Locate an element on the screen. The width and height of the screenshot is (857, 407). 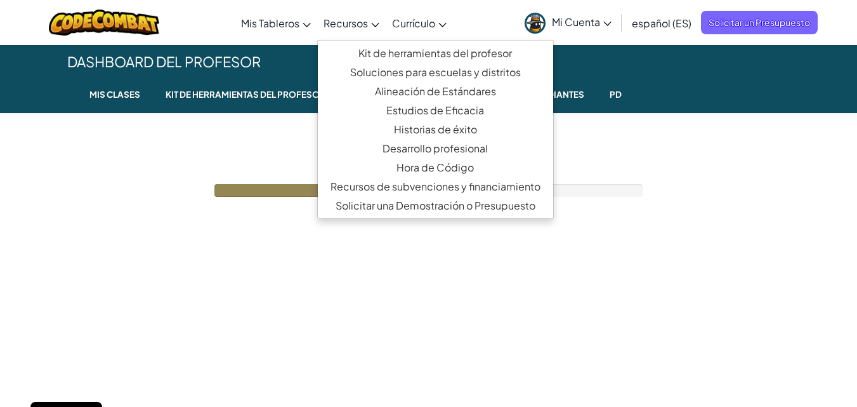
a: Soluciones para escuelas y distritos is located at coordinates (435, 72).